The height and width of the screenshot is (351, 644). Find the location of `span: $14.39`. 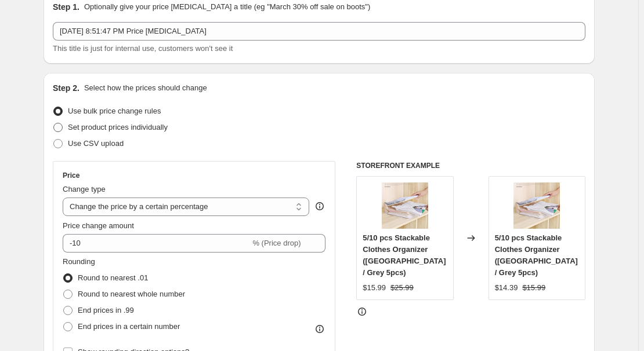

span: $14.39 is located at coordinates (506, 288).